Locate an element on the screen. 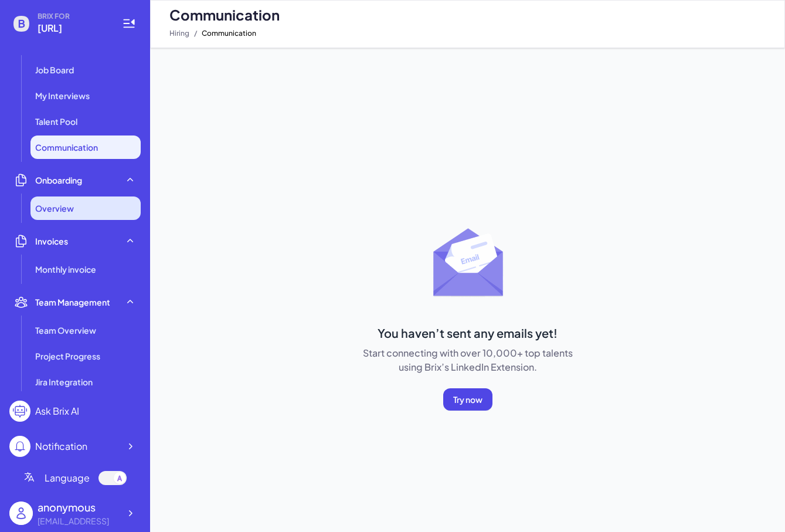 The width and height of the screenshot is (785, 532). div: anonymous is located at coordinates (78, 506).